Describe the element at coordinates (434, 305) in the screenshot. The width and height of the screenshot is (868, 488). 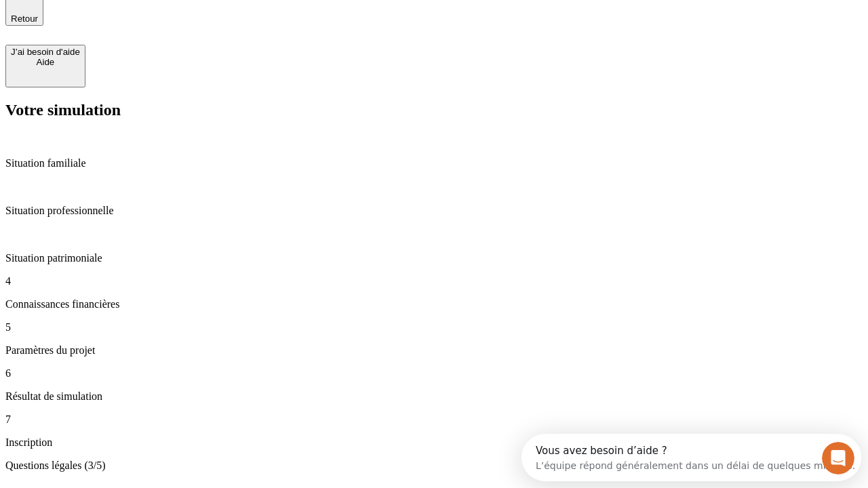
I see `p: Connaissances financières` at that location.